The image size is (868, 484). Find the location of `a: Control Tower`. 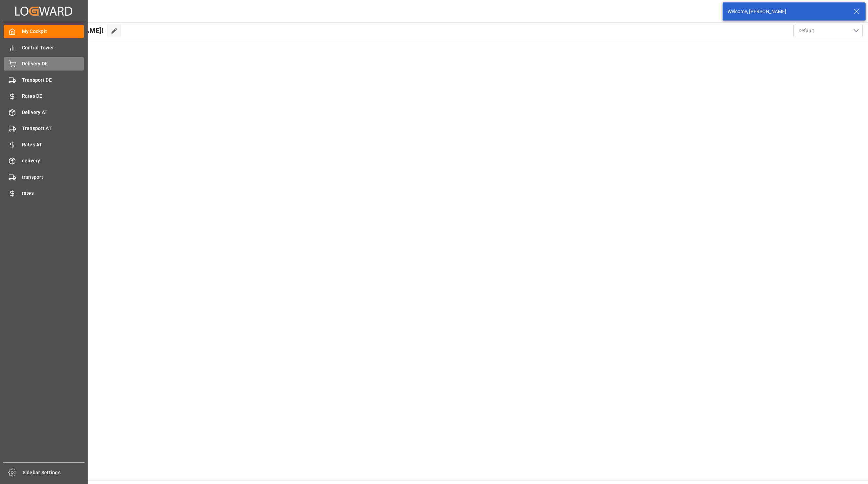

a: Control Tower is located at coordinates (44, 47).